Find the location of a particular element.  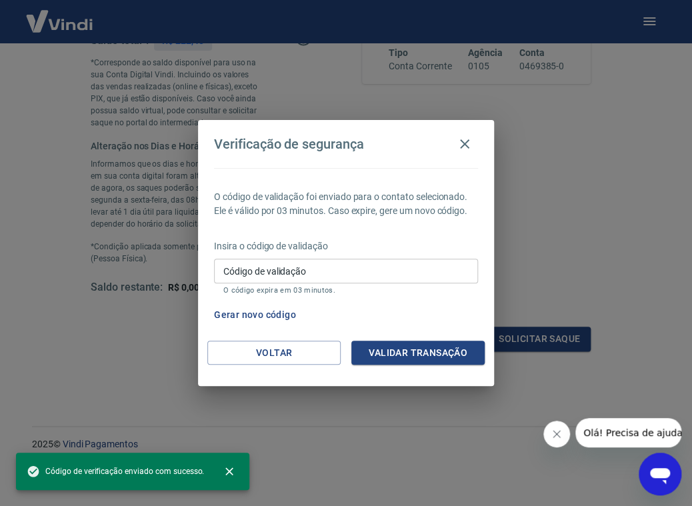

span: Olá! Precisa de ajuda? is located at coordinates (60, 15).